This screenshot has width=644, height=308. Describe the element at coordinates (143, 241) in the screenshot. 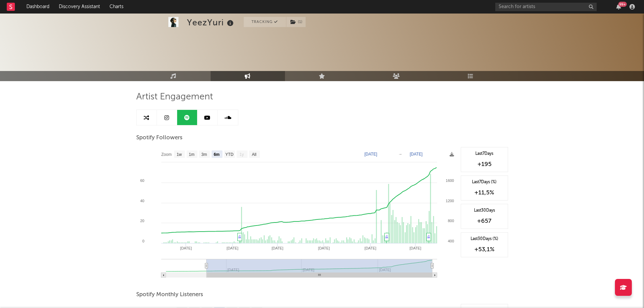

I see `text: 0` at that location.